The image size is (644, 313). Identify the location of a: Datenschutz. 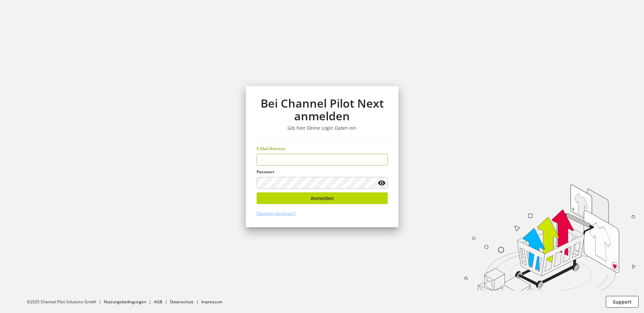
(182, 302).